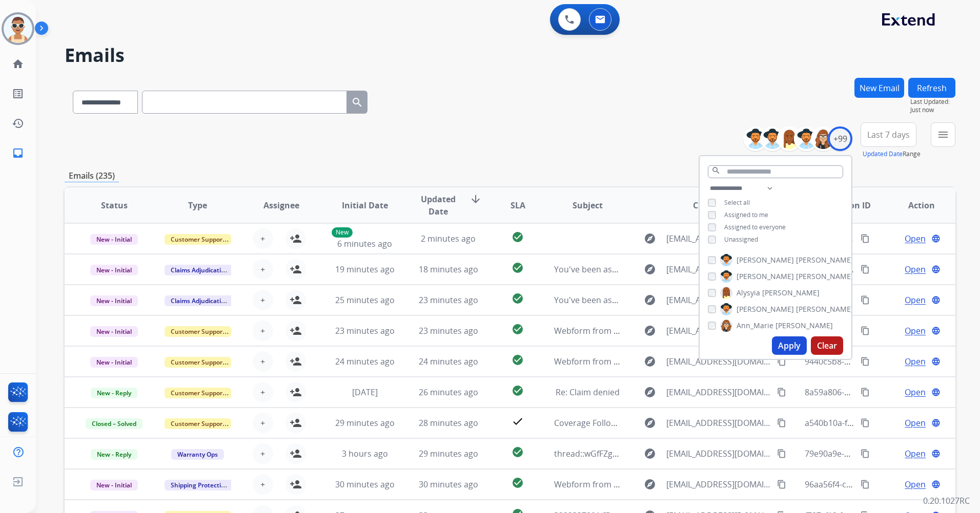 This screenshot has height=513, width=980. I want to click on button: Clear, so click(826, 346).